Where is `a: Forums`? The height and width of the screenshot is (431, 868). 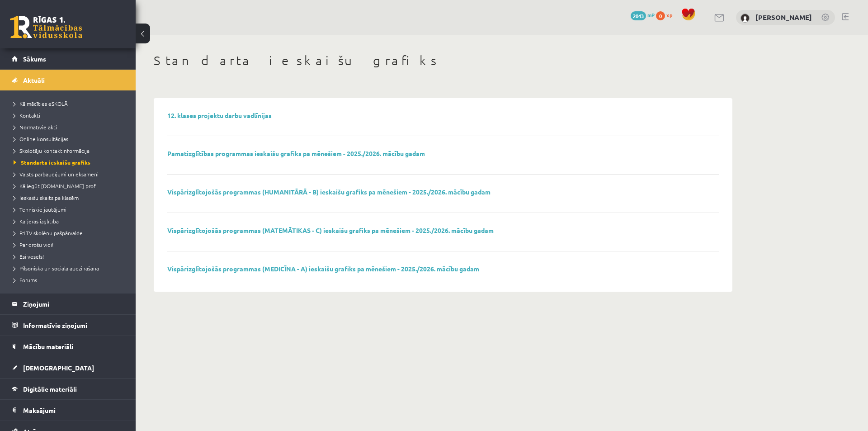 a: Forums is located at coordinates (70, 280).